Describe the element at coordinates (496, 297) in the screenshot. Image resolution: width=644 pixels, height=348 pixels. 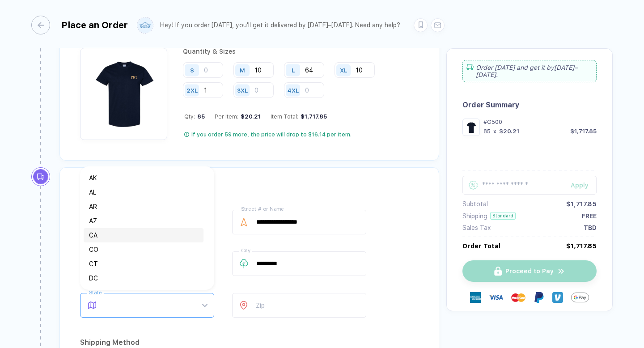
I see `img: visa` at that location.